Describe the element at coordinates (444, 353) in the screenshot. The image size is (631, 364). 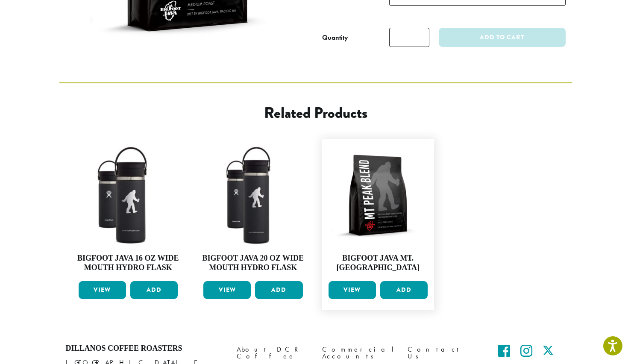
I see `a: Contact Us` at that location.